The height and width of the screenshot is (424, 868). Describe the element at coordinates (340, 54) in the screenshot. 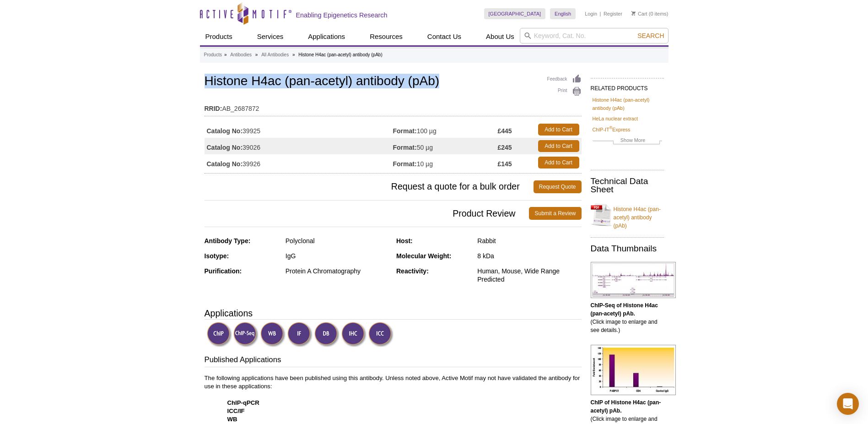

I see `li: Histone H4ac (pan-acetyl) antibody (pAb)` at that location.